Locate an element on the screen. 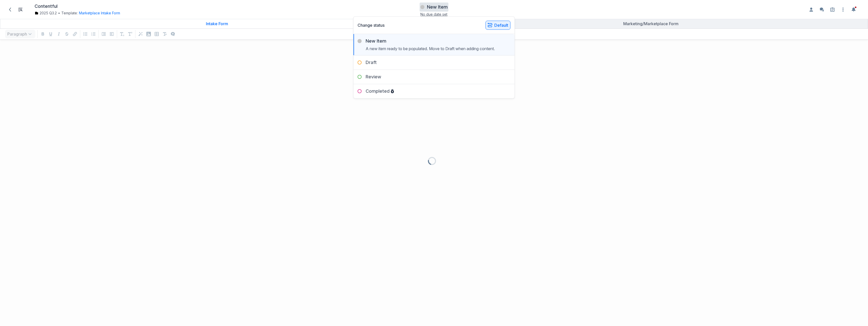 The width and height of the screenshot is (868, 326). h3: Change status is located at coordinates (371, 25).